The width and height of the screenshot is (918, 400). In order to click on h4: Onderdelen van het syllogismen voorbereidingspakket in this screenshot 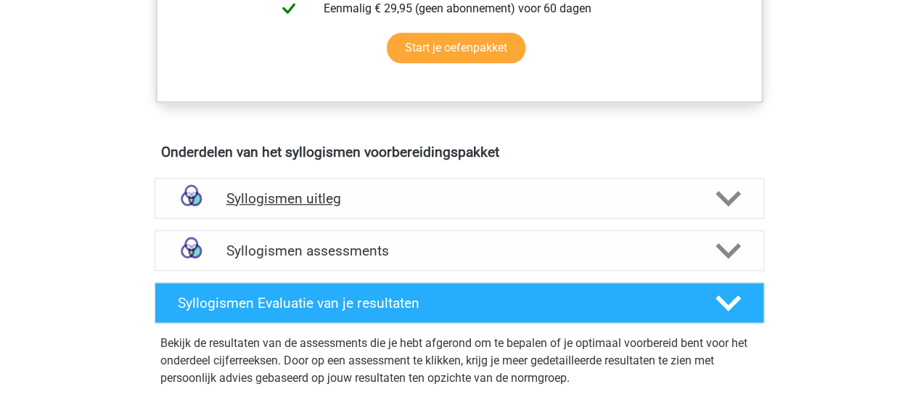, I will do `click(460, 152)`.